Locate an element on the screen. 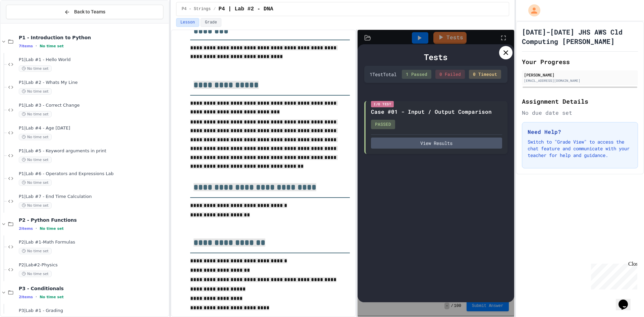  span: P1|Lab #7 - End Time Calculation is located at coordinates (93, 197).